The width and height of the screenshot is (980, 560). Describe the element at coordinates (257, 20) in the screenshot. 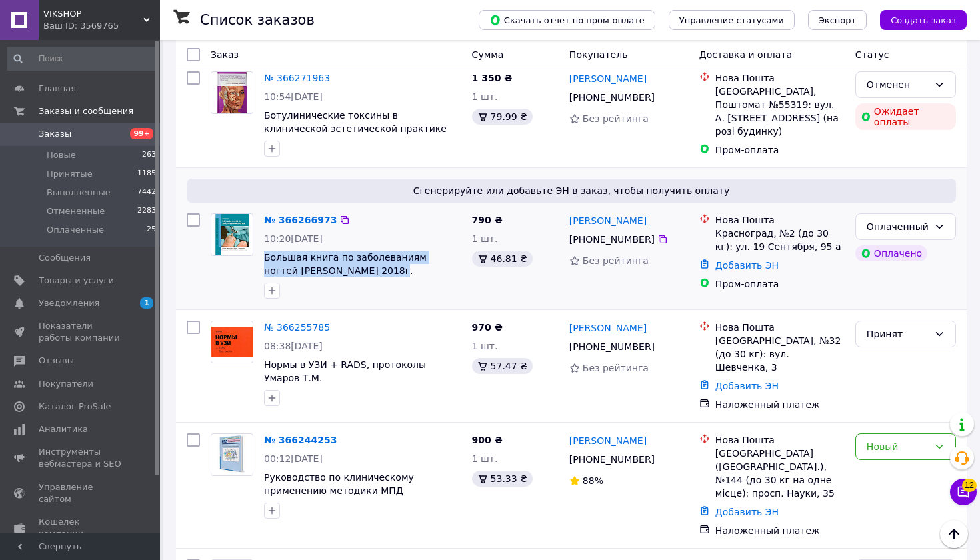

I see `h1: Список заказов` at that location.